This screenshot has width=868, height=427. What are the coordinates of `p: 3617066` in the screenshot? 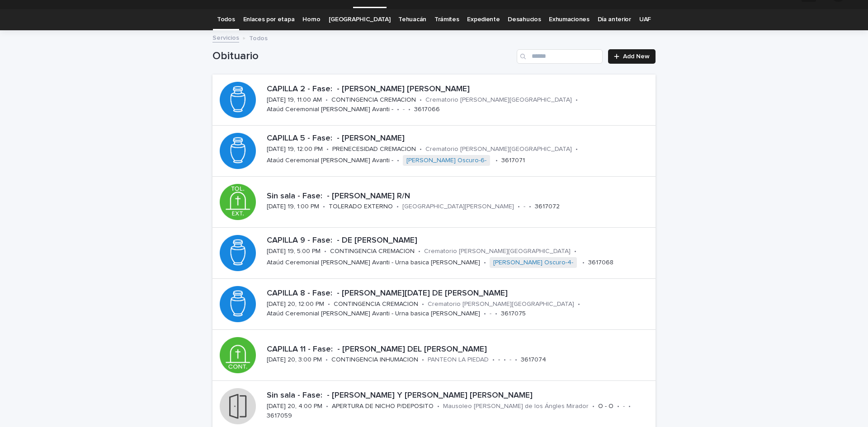 It's located at (427, 109).